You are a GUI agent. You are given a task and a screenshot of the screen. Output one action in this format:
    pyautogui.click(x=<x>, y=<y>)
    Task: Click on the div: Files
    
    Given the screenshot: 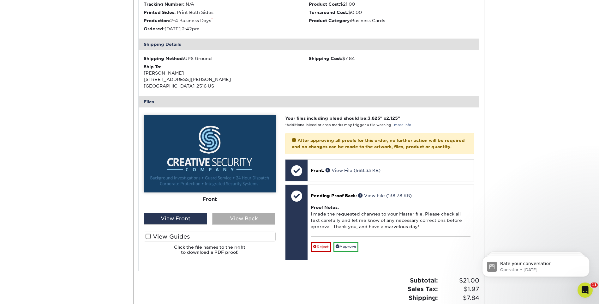 What is the action you would take?
    pyautogui.click(x=309, y=102)
    